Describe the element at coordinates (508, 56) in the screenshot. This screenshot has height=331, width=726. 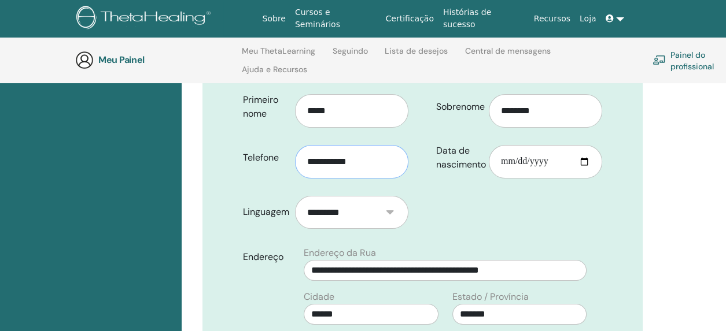
I see `a: Central de mensagens` at that location.